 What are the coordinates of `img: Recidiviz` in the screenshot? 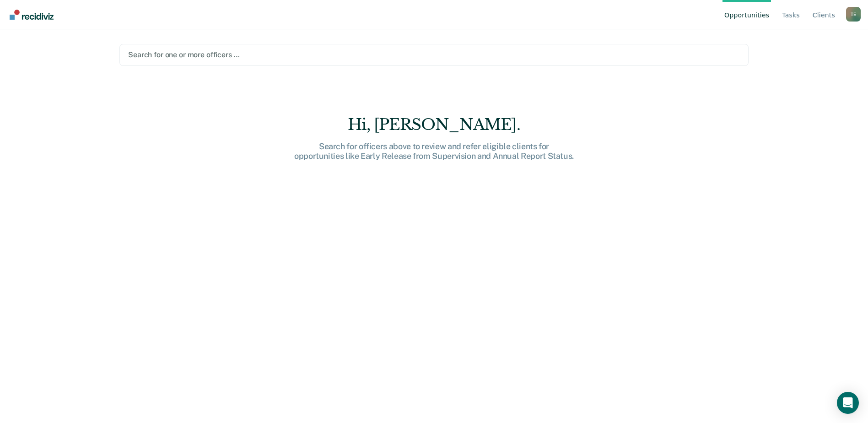 It's located at (32, 15).